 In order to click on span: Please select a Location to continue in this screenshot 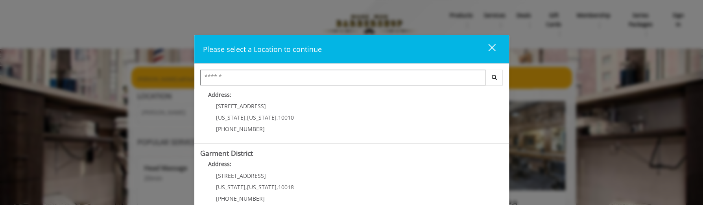, I will do `click(262, 49)`.